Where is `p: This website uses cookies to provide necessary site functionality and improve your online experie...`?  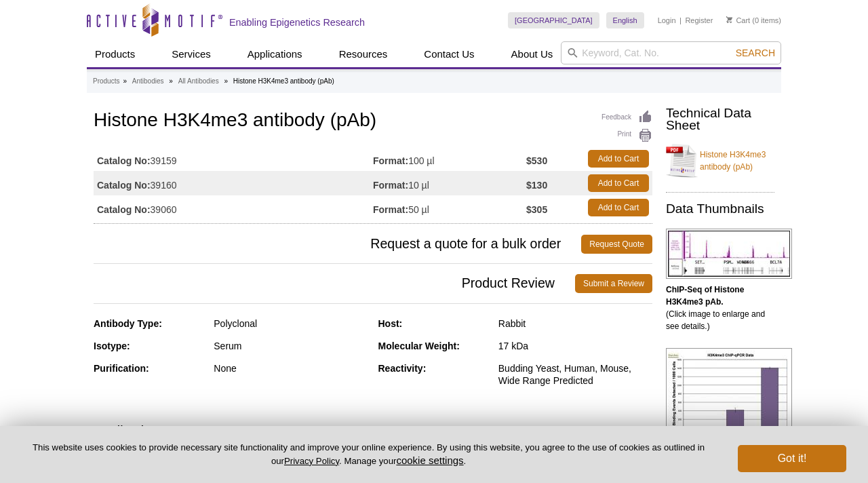 p: This website uses cookies to provide necessary site functionality and improve your online experie... is located at coordinates (368, 454).